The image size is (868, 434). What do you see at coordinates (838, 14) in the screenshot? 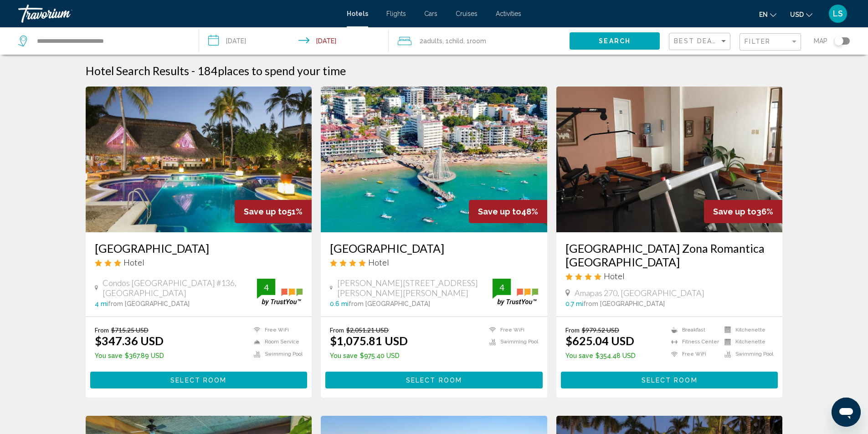
I see `span: LS` at bounding box center [838, 14].